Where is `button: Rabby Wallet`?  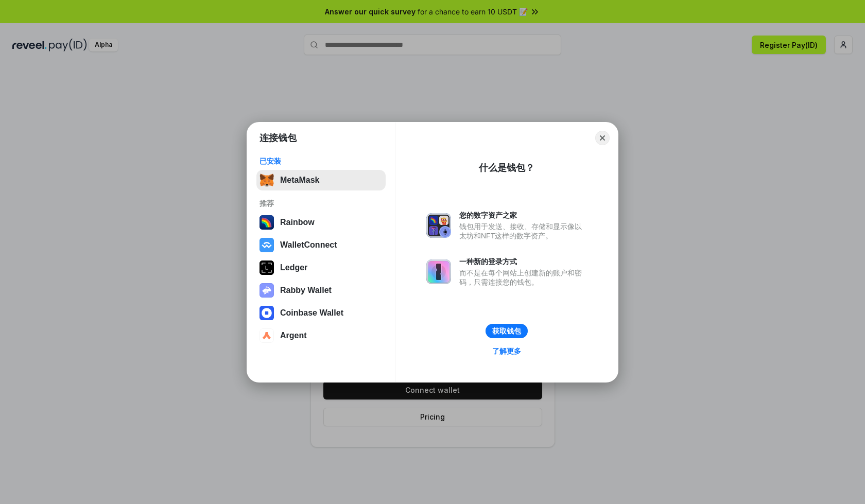 button: Rabby Wallet is located at coordinates (321, 290).